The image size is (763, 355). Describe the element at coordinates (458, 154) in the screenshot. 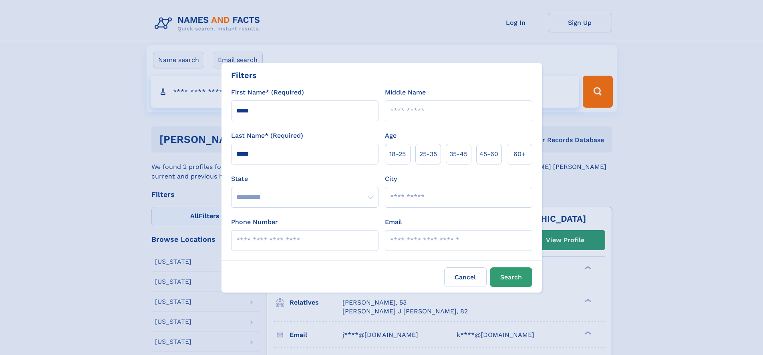

I see `span: 35‑45` at that location.